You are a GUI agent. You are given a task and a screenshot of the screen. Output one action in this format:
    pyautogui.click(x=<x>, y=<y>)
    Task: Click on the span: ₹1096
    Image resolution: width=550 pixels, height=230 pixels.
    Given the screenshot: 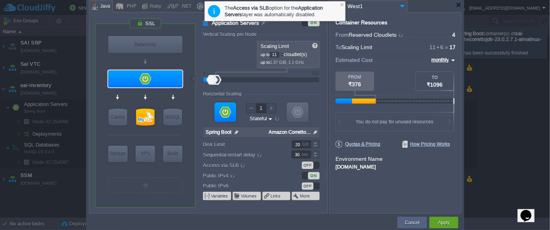 What is the action you would take?
    pyautogui.click(x=435, y=85)
    